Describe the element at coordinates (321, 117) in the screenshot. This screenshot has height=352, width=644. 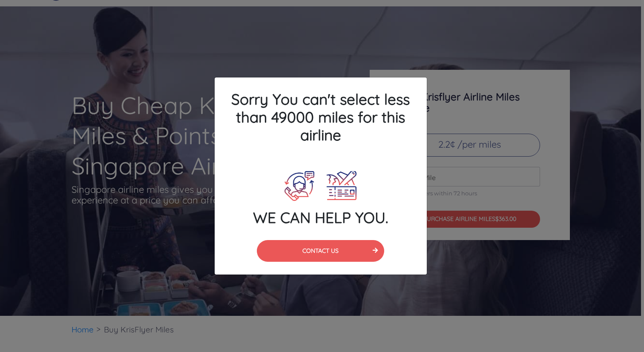
I see `h4: Sorry You can't select less than 49000 miles for this airline` at that location.